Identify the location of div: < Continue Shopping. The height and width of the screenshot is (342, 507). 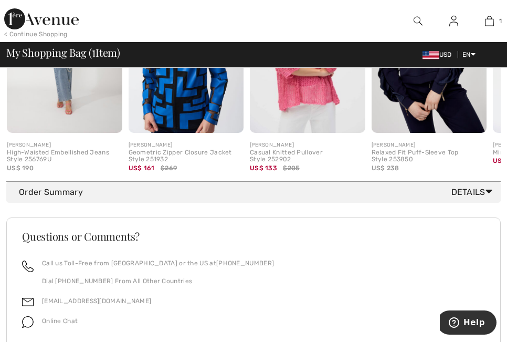
(36, 34).